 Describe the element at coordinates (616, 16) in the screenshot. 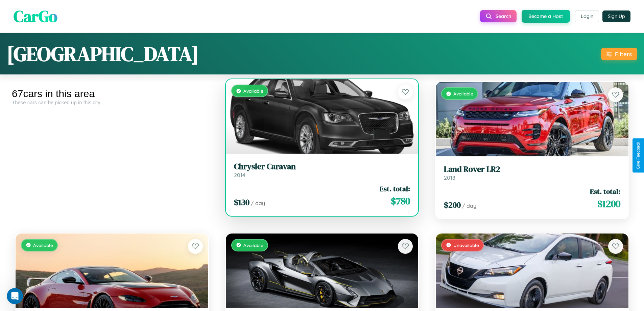

I see `button: Sign Up` at that location.